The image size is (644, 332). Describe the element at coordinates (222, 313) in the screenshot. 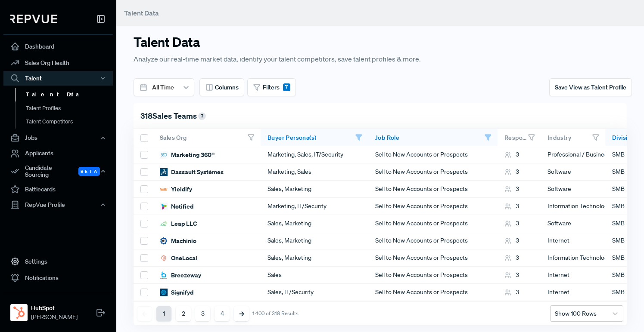

I see `button: 4` at that location.